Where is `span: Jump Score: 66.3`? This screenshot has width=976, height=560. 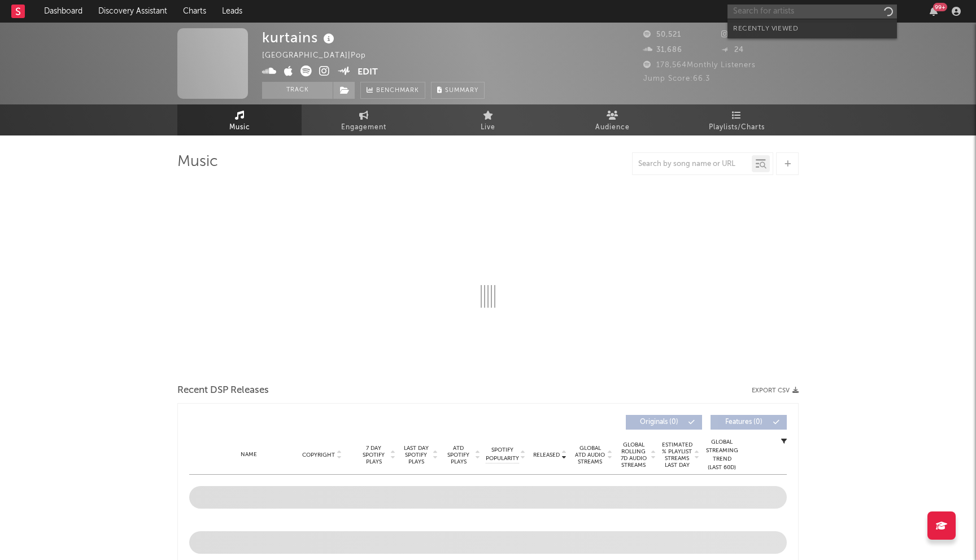
span: Jump Score: 66.3 is located at coordinates (677, 79).